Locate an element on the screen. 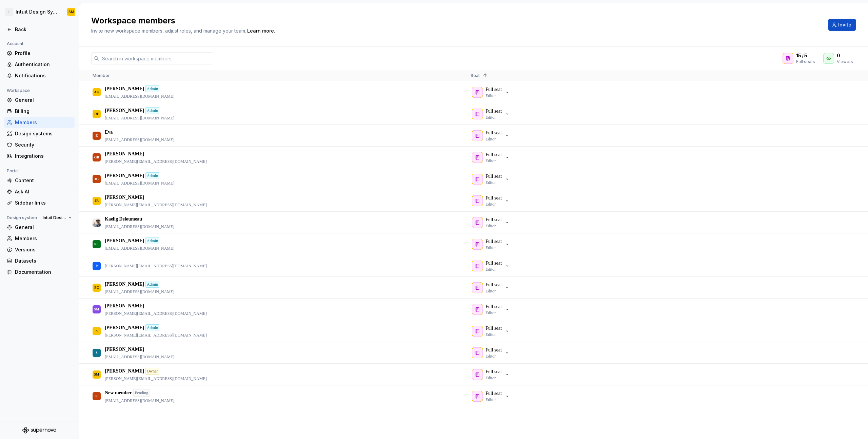 The image size is (868, 439). input: Search in workspace members... is located at coordinates (156, 58).